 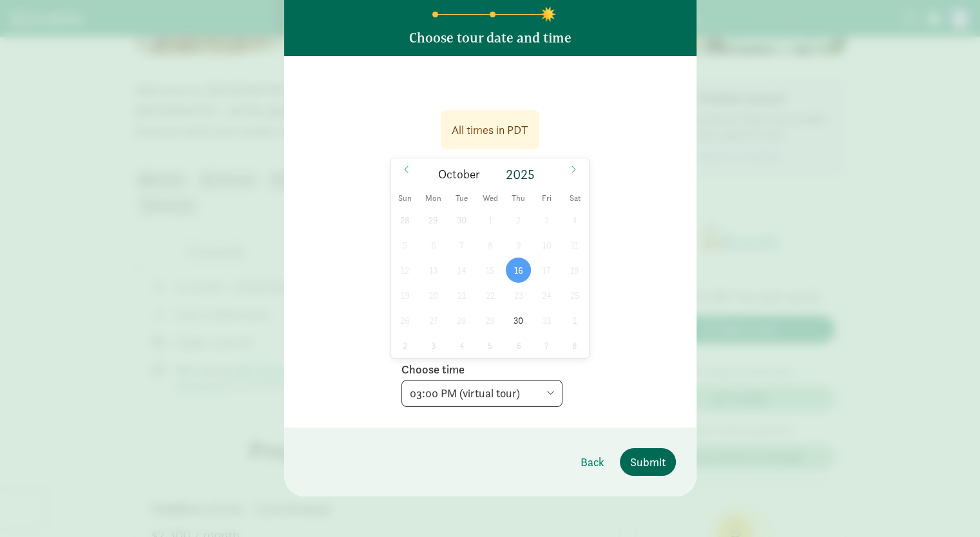 I want to click on h5: Choose tour date and time, so click(x=490, y=38).